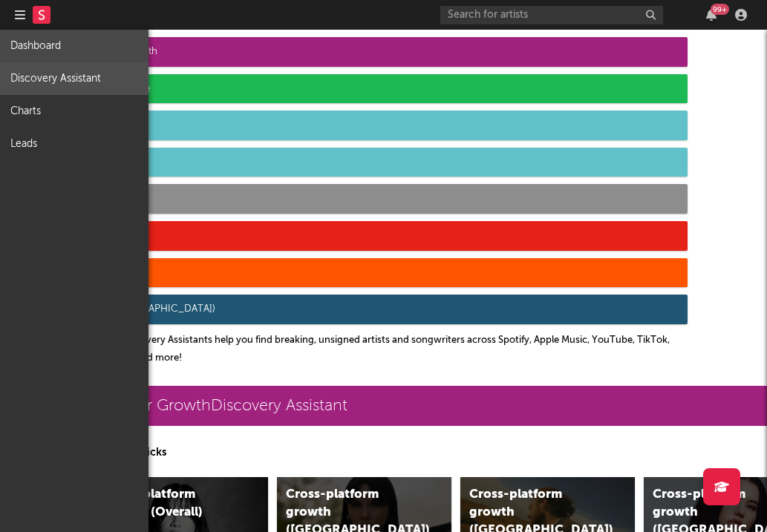 This screenshot has height=532, width=767. I want to click on div: TikTok Videos, so click(381, 125).